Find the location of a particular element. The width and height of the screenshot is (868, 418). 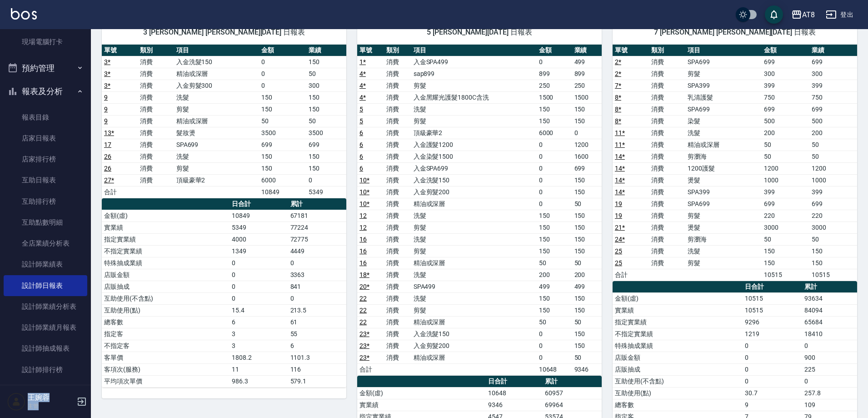

td: 實業績 is located at coordinates (165, 228).